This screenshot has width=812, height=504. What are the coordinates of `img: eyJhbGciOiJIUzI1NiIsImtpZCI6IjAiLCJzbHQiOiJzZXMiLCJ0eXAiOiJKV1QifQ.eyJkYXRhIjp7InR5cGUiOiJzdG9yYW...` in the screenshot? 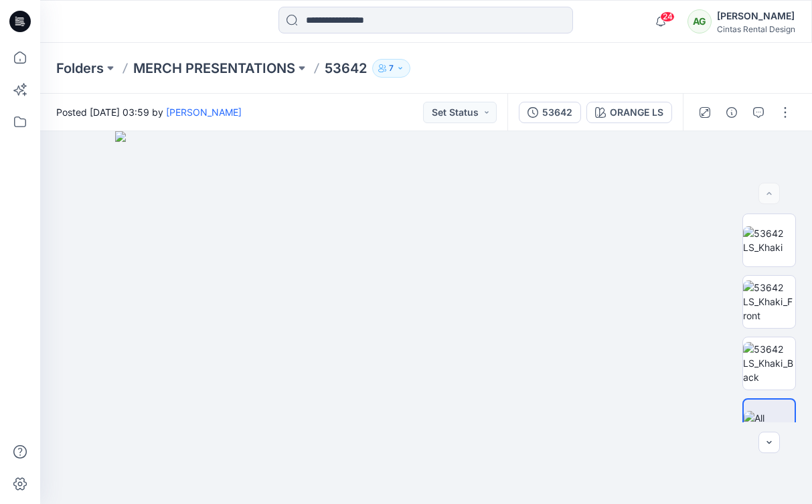 It's located at (426, 317).